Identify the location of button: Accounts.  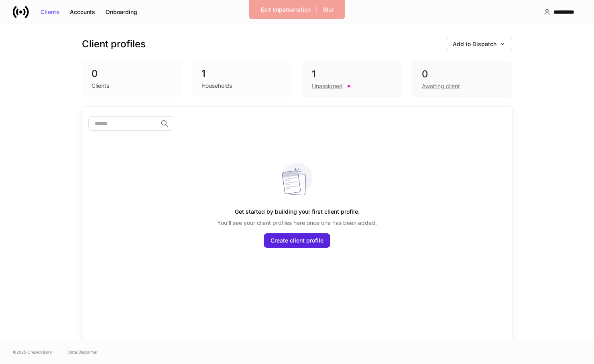
(83, 12).